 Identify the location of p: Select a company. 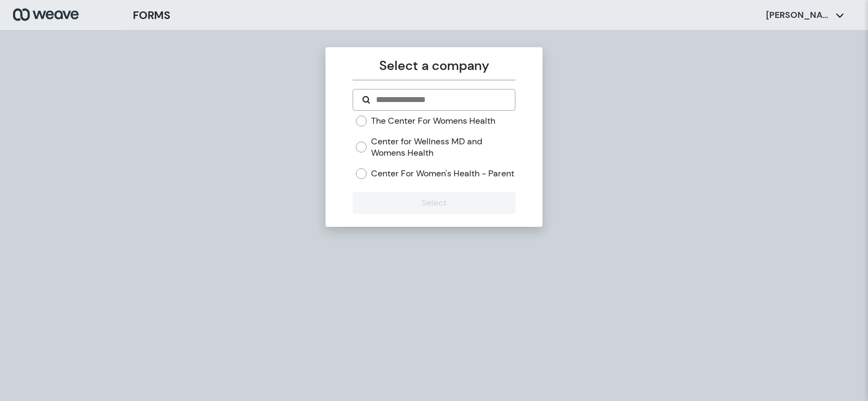
(433, 66).